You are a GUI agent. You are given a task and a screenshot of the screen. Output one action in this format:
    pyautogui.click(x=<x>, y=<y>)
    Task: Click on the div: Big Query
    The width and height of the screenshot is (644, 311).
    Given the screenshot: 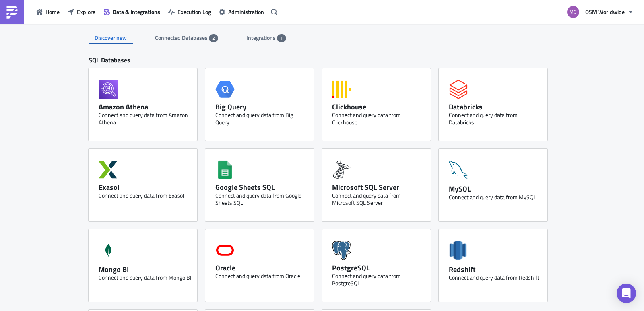 What is the action you would take?
    pyautogui.click(x=261, y=107)
    